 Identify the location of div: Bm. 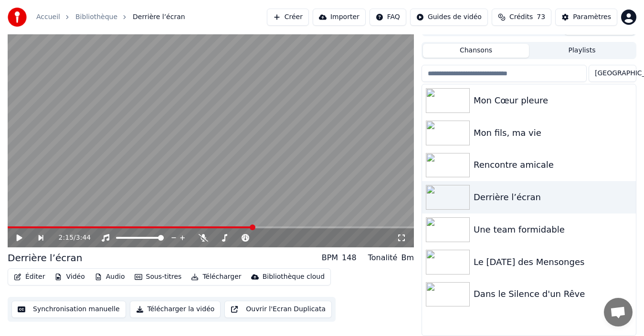
(408, 258).